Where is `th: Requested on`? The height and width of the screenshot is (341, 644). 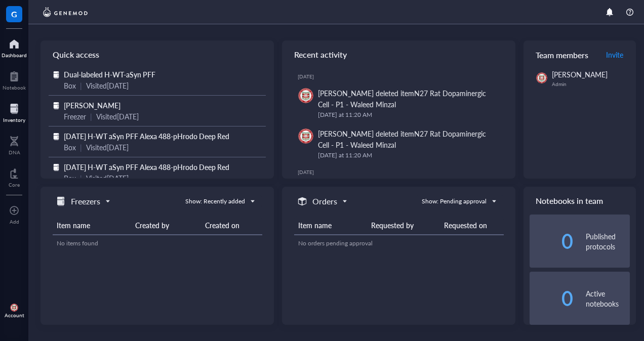 th: Requested on is located at coordinates (472, 225).